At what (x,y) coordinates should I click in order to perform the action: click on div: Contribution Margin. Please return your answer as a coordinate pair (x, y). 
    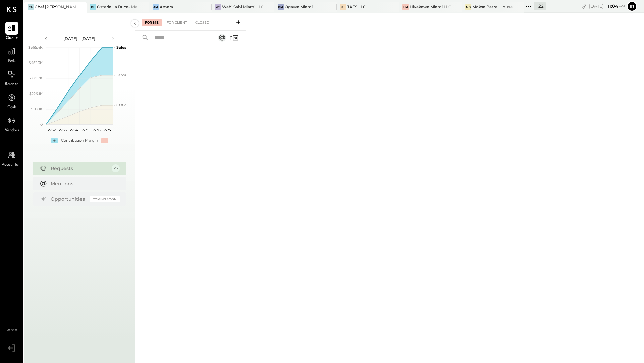
    Looking at the image, I should click on (79, 141).